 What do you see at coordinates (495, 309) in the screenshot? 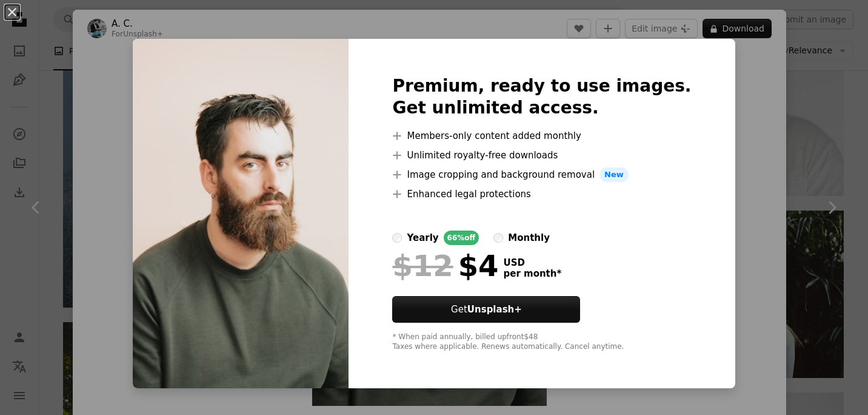
I see `strong: Unsplash+` at bounding box center [495, 309].